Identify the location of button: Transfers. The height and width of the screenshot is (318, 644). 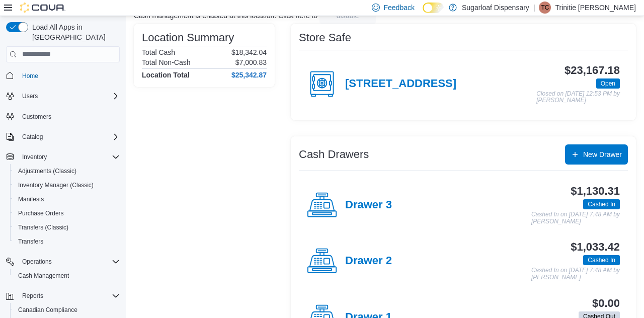
(67, 241).